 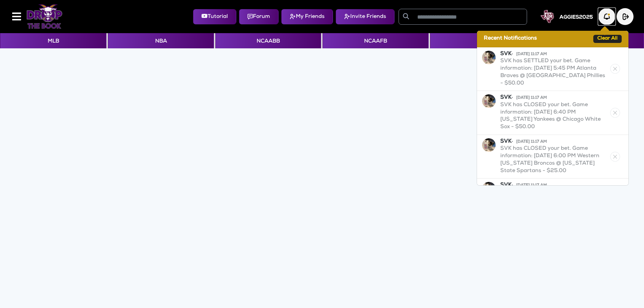 What do you see at coordinates (576, 18) in the screenshot?
I see `h5: AGGIES2025` at bounding box center [576, 18].